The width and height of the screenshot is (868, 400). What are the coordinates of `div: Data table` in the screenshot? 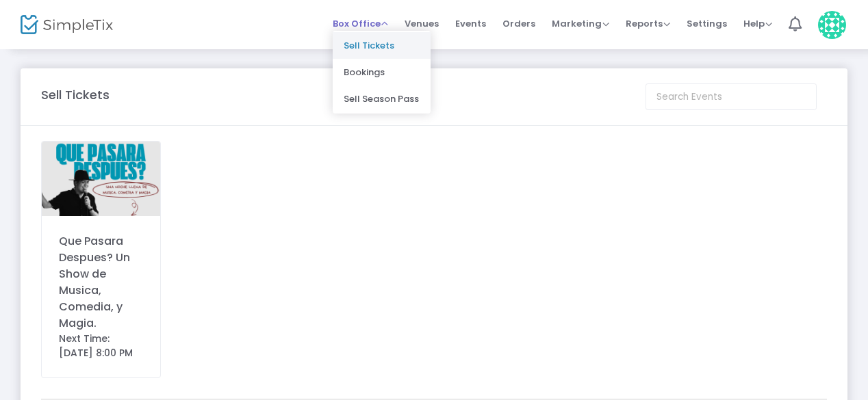 It's located at (434, 399).